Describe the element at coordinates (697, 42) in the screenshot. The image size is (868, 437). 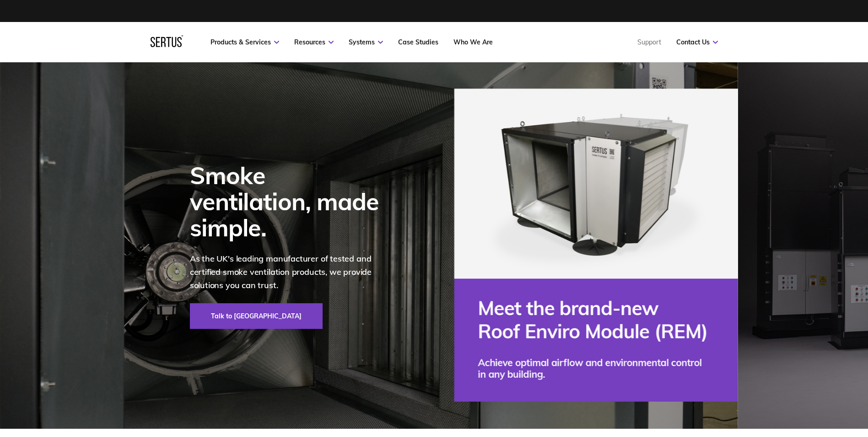
I see `a: Contact Us` at that location.